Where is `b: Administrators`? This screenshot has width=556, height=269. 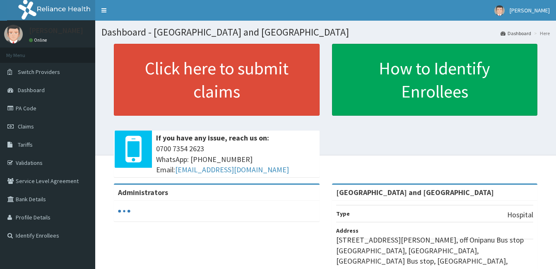
b: Administrators is located at coordinates (143, 192).